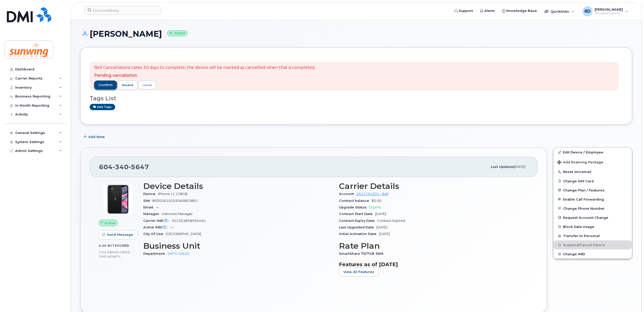 The height and width of the screenshot is (312, 644). I want to click on h3: Business Unit, so click(238, 246).